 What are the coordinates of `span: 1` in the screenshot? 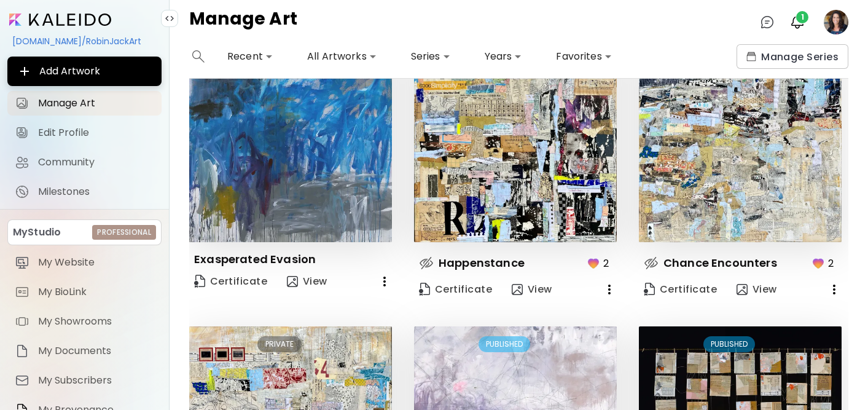 It's located at (802, 17).